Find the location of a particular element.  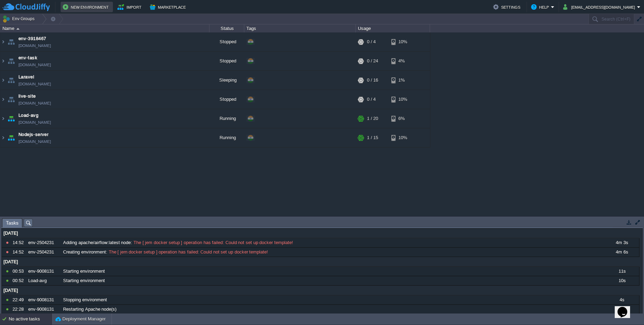

button: New Environment is located at coordinates (87, 7).